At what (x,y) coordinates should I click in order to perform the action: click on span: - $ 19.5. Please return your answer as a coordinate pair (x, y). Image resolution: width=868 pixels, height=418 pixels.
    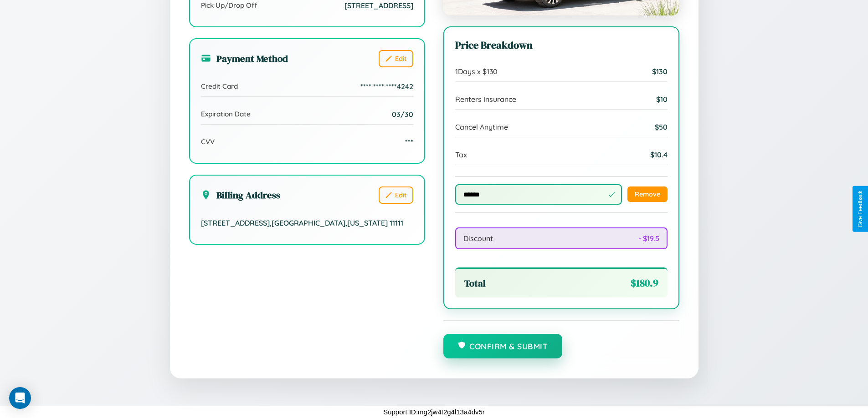
    Looking at the image, I should click on (649, 238).